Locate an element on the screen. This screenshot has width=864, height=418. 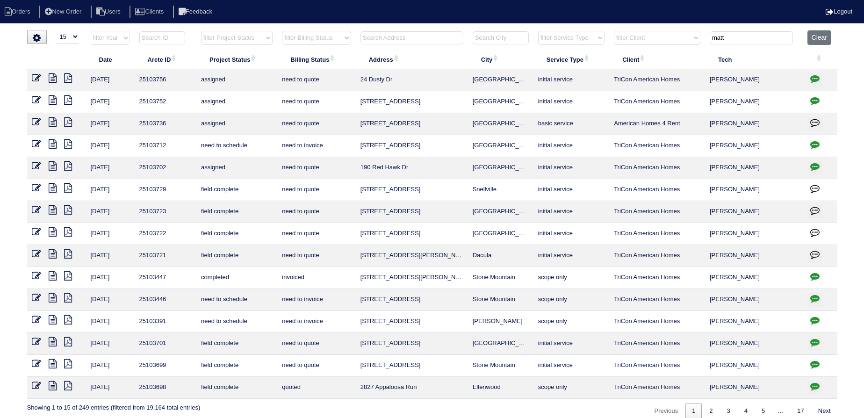
th: : activate to sort column ascending is located at coordinates (820, 59).